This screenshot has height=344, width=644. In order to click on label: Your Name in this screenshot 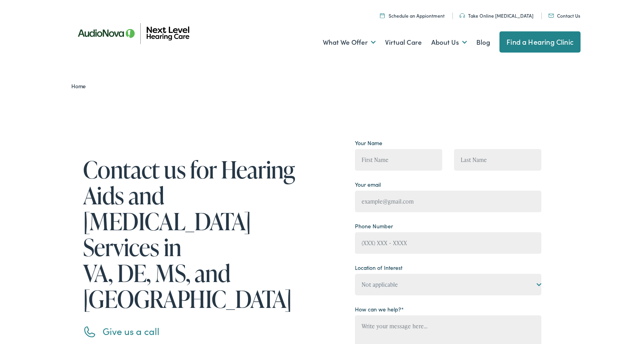, I will do `click(369, 143)`.